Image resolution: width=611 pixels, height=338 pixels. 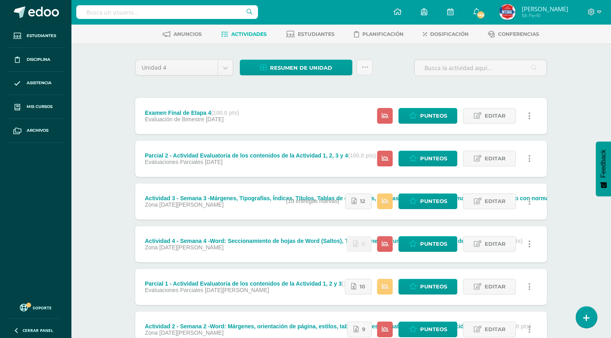 What do you see at coordinates (174, 119) in the screenshot?
I see `span: Evaluación de Bimestre` at bounding box center [174, 119].